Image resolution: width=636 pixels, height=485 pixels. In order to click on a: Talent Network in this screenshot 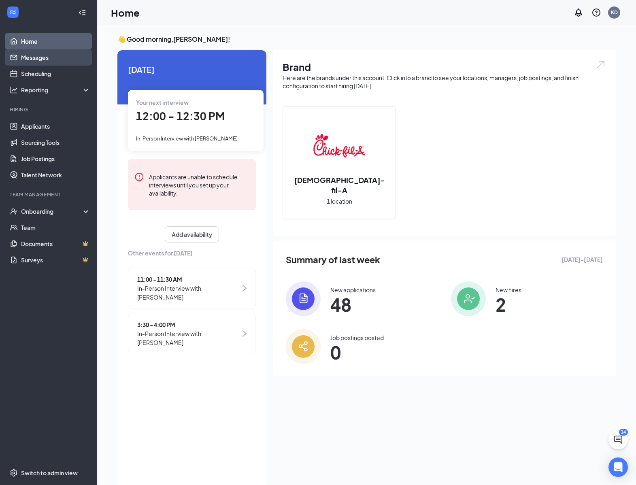, I will do `click(55, 175)`.